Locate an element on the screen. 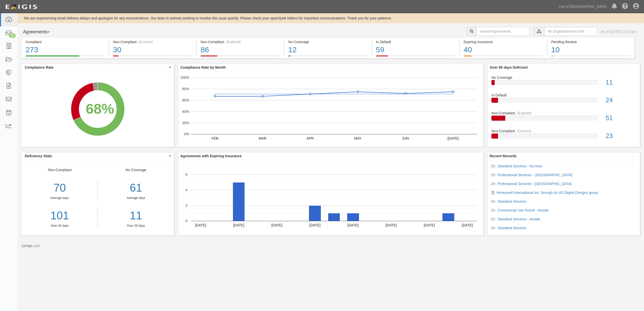 The height and width of the screenshot is (311, 644). div: Expiring Insurance is located at coordinates (503, 42).